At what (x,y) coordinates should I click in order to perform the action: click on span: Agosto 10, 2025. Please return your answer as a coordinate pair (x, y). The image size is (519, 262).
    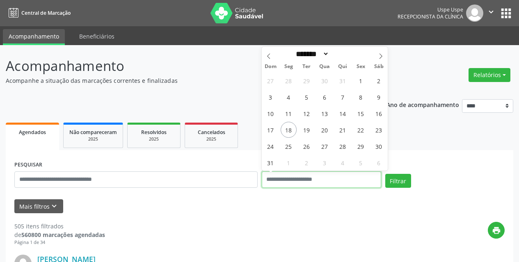
    Looking at the image, I should click on (270, 113).